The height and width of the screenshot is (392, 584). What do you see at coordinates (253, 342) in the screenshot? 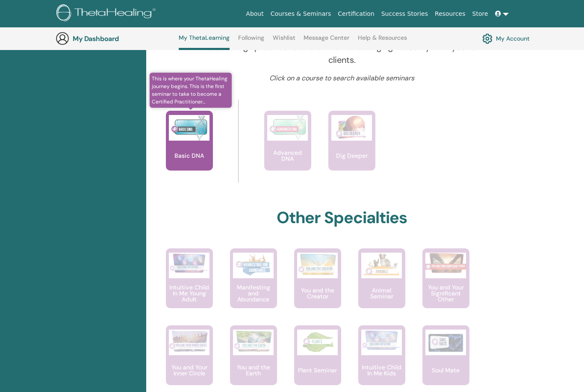
I see `img: You and the Earth` at bounding box center [253, 342].